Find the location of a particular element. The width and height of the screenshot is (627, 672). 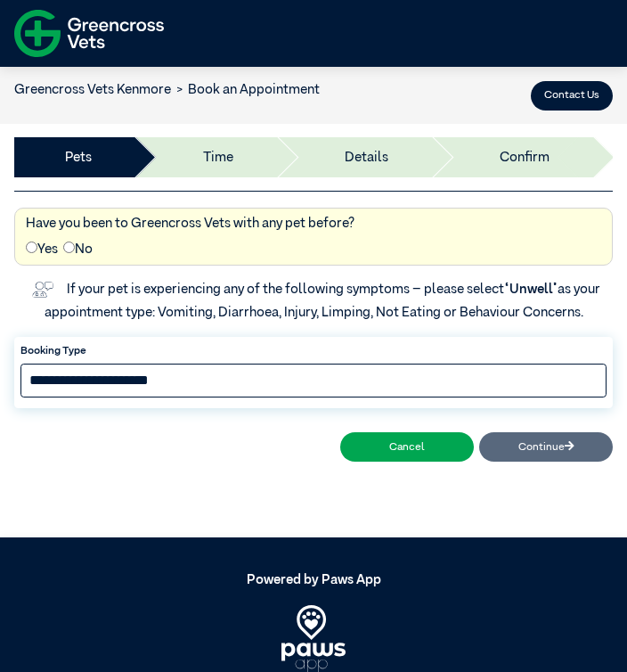

img: f-logo is located at coordinates (89, 33).